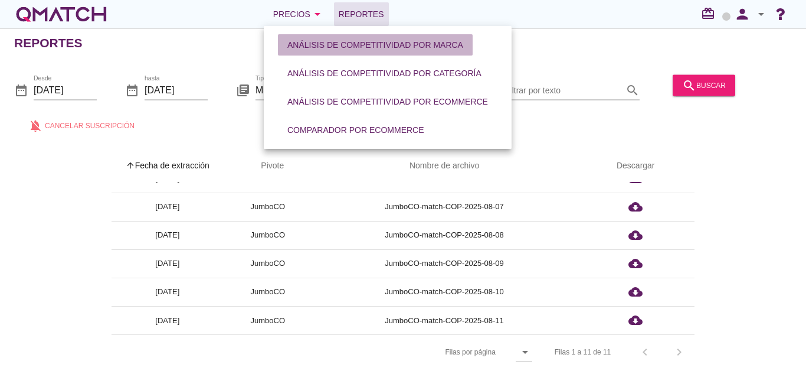  What do you see at coordinates (384, 73) in the screenshot?
I see `button: Análisis de competitividad por categoría` at bounding box center [384, 73].